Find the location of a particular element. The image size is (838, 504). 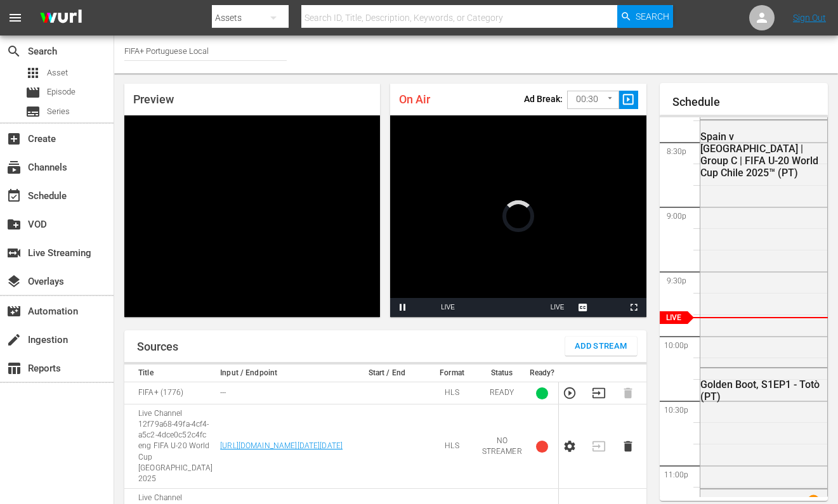

button: Captions is located at coordinates (582, 307).